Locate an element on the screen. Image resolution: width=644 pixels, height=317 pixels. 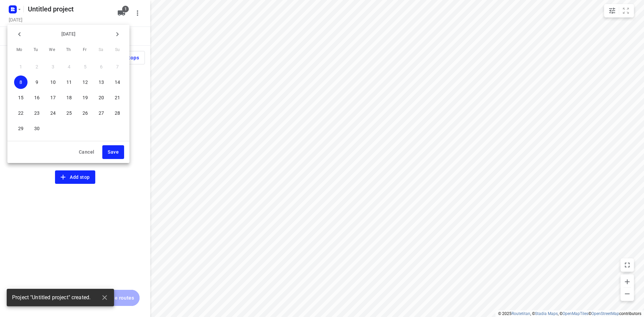
p: 23 is located at coordinates (37, 113).